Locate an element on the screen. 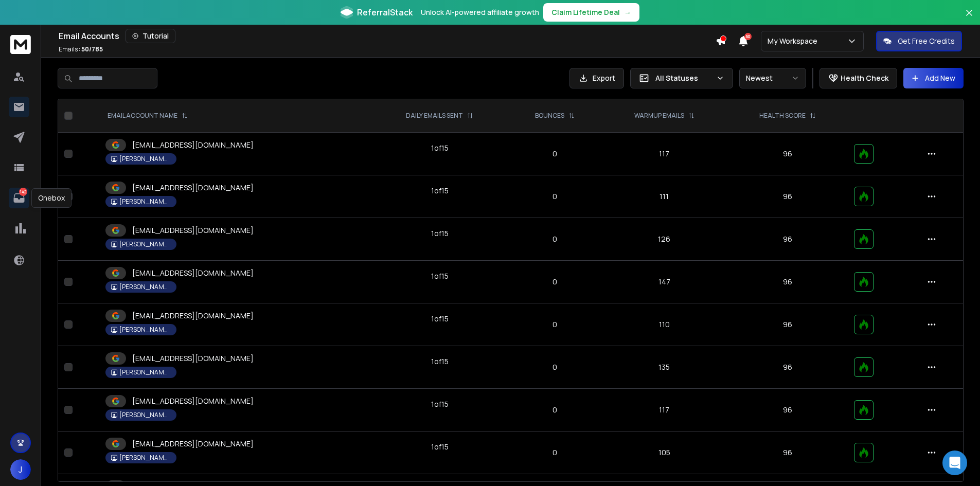 The image size is (980, 486). p: My Workspace is located at coordinates (794, 41).